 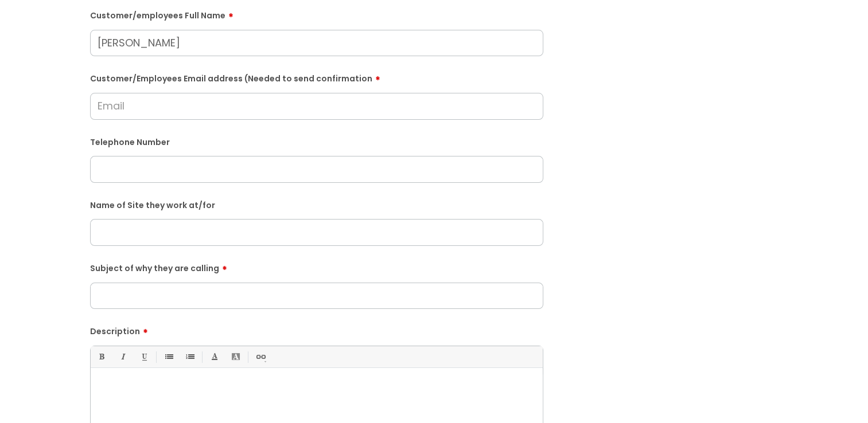 I want to click on label: Customer/employees Full Name, so click(x=317, y=13).